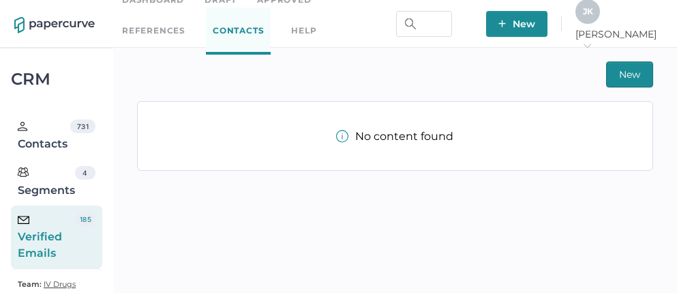 The width and height of the screenshot is (677, 293). Describe the element at coordinates (153, 31) in the screenshot. I see `a: References` at that location.